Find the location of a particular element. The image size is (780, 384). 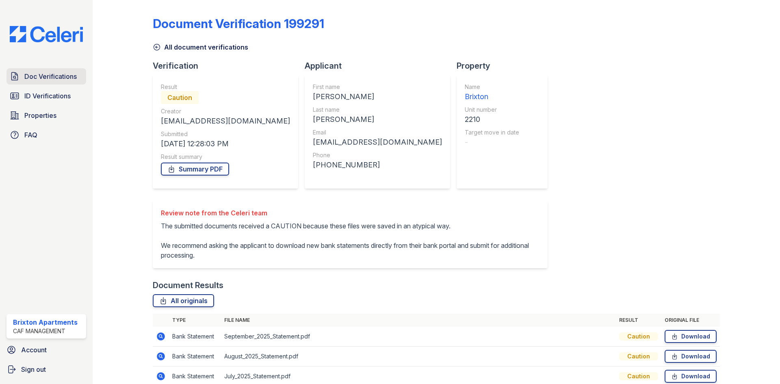

td: August_2025_Statement.pdf is located at coordinates (418, 356).